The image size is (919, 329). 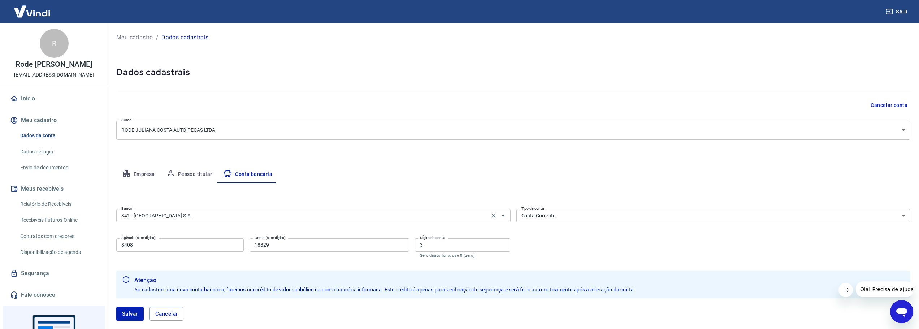 I want to click on label: Conta, so click(x=126, y=120).